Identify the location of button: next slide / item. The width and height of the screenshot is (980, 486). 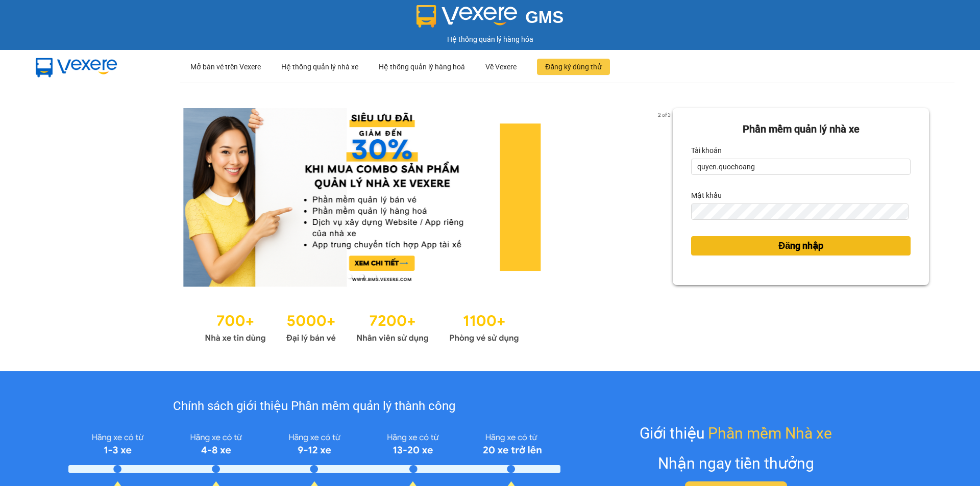
(665, 197).